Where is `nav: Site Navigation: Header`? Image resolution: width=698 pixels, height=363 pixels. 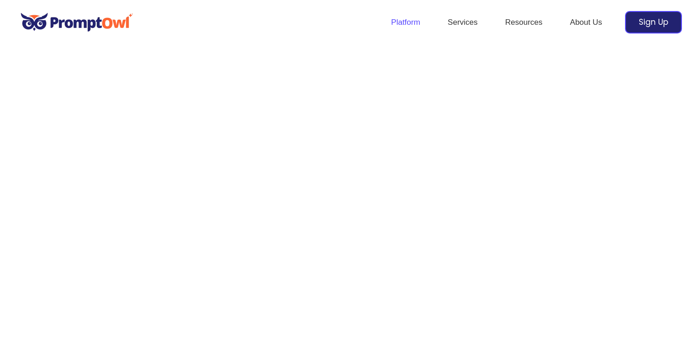
nav: Site Navigation: Header is located at coordinates (497, 22).